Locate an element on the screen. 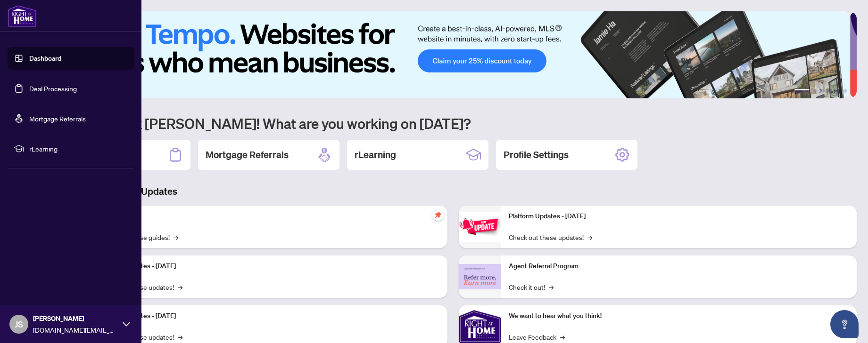 The width and height of the screenshot is (868, 343). button: 2 is located at coordinates (815, 91).